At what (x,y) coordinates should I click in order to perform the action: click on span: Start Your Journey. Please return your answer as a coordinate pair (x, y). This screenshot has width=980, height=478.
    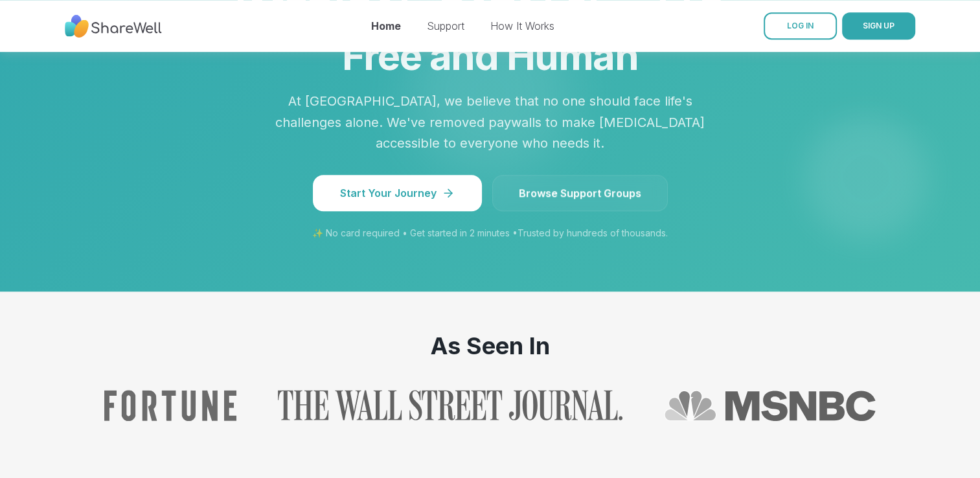
    Looking at the image, I should click on (397, 193).